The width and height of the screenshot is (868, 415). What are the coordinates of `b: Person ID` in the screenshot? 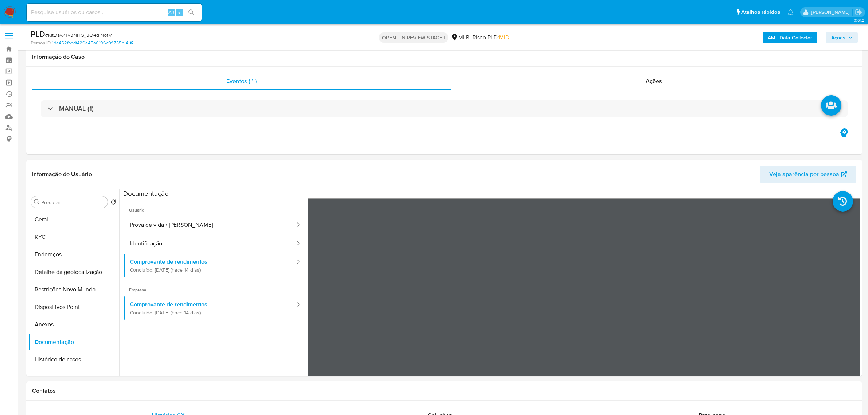 It's located at (40, 43).